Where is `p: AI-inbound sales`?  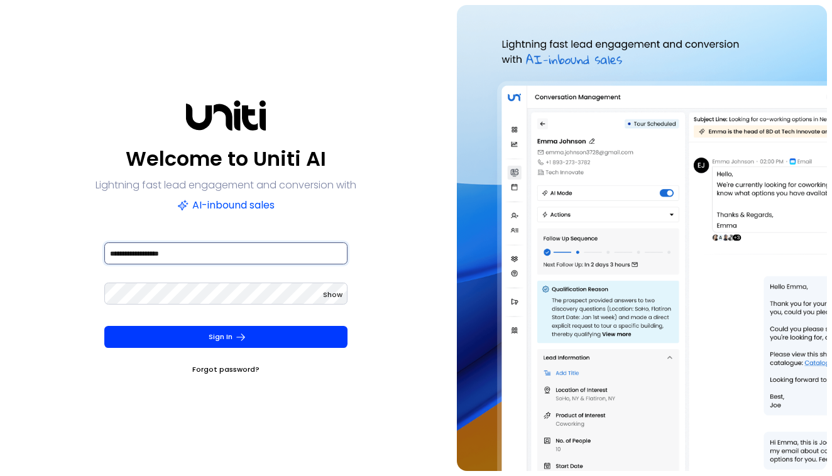
p: AI-inbound sales is located at coordinates (225, 205).